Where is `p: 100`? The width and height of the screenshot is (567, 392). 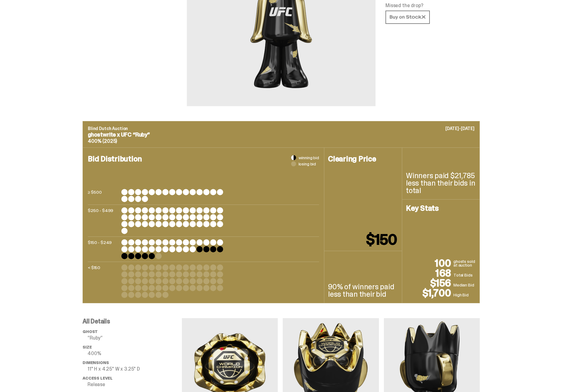
p: 100 is located at coordinates (430, 263).